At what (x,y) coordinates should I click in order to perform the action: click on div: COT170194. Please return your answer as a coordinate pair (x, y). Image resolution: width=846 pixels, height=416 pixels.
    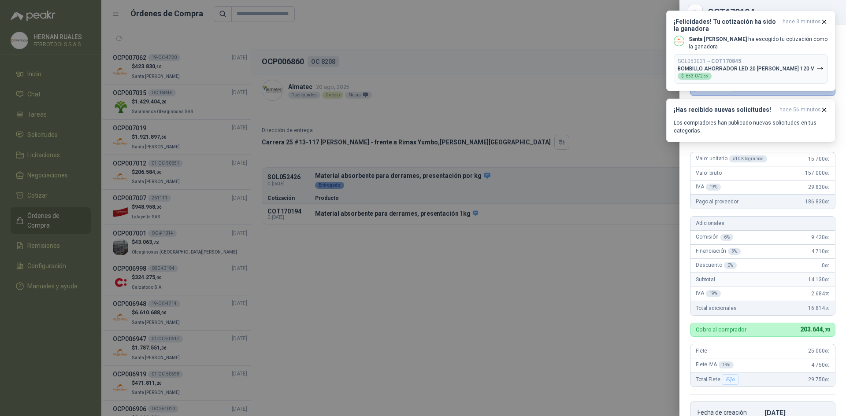
    Looking at the image, I should click on (772, 12).